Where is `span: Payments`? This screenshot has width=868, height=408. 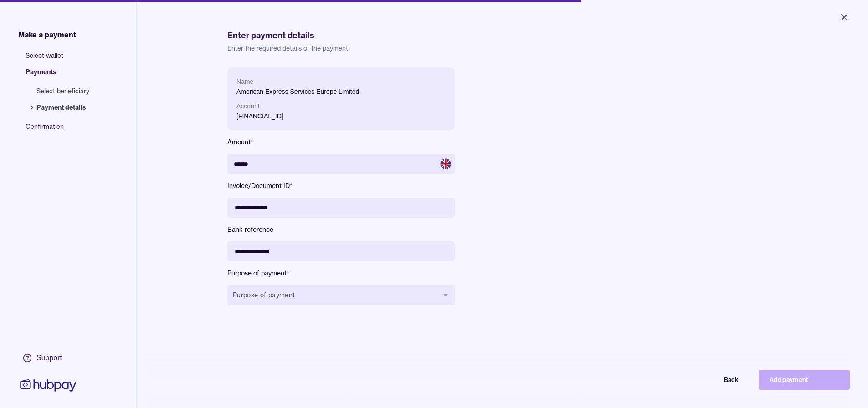 span: Payments is located at coordinates (62, 75).